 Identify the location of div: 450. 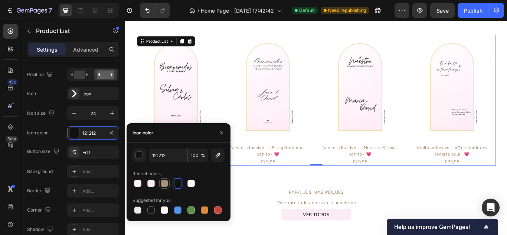
(12, 82).